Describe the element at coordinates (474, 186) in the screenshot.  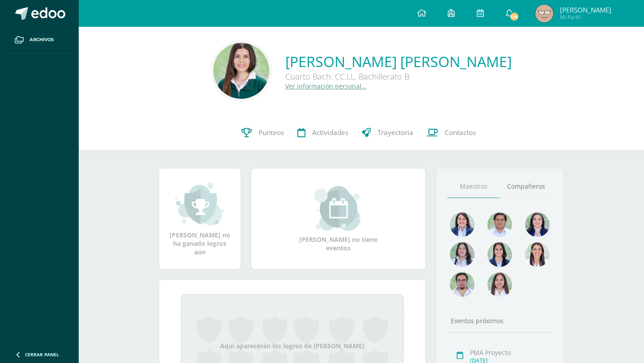
I see `a: Maestros` at that location.